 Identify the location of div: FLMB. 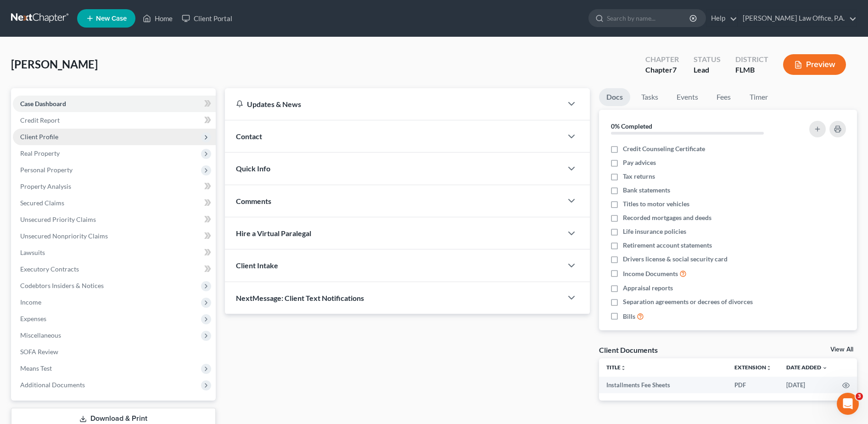
(752, 70).